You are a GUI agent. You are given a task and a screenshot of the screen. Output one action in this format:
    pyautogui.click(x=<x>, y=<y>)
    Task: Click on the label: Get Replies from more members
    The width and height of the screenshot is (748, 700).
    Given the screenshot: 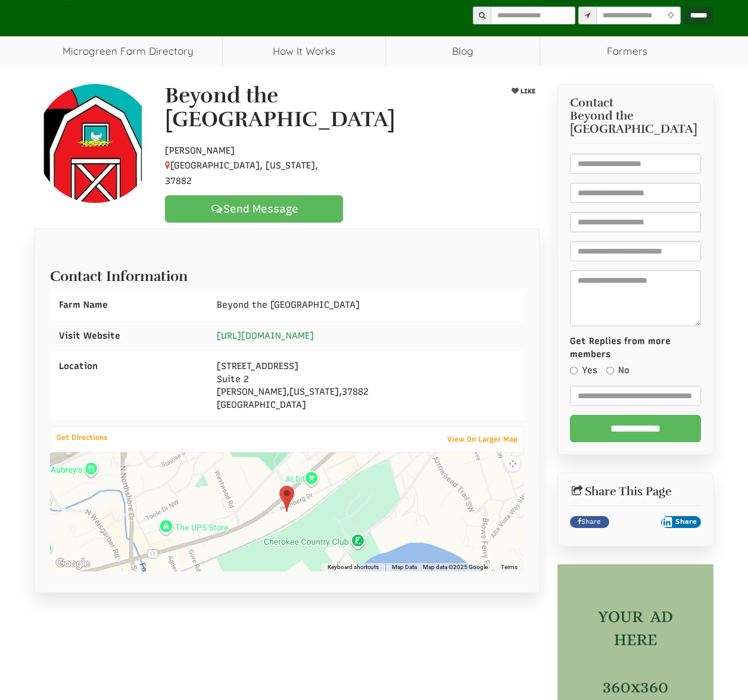 What is the action you would take?
    pyautogui.click(x=636, y=347)
    